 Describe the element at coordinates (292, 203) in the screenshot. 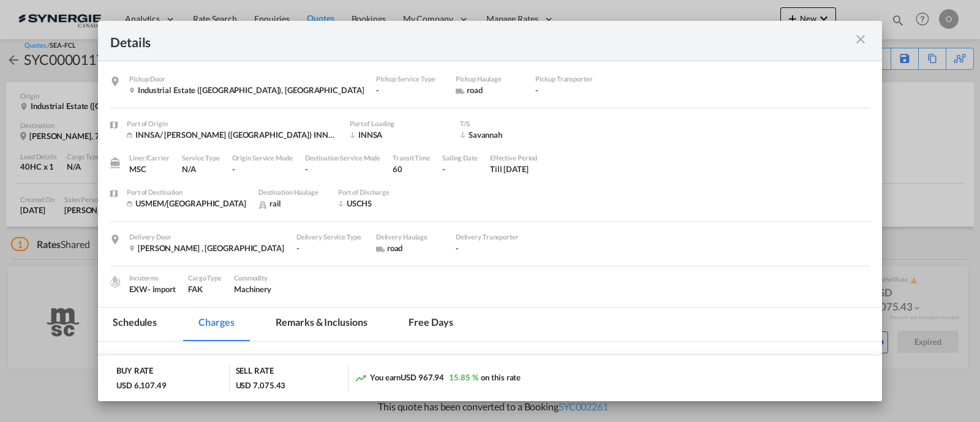

I see `div: rail` at that location.